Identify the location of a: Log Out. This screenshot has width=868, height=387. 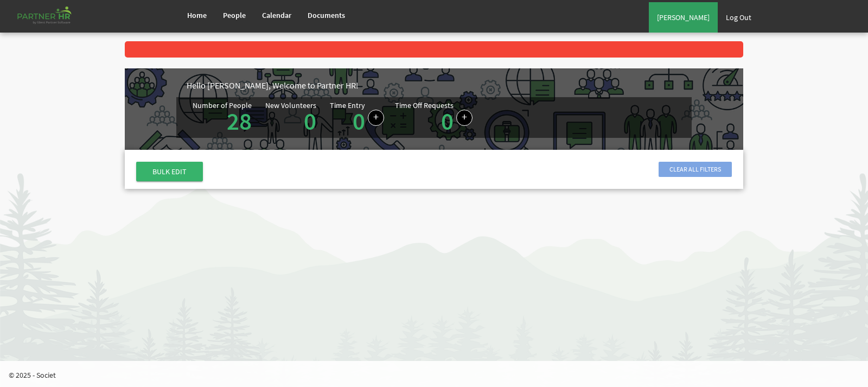
(738, 17).